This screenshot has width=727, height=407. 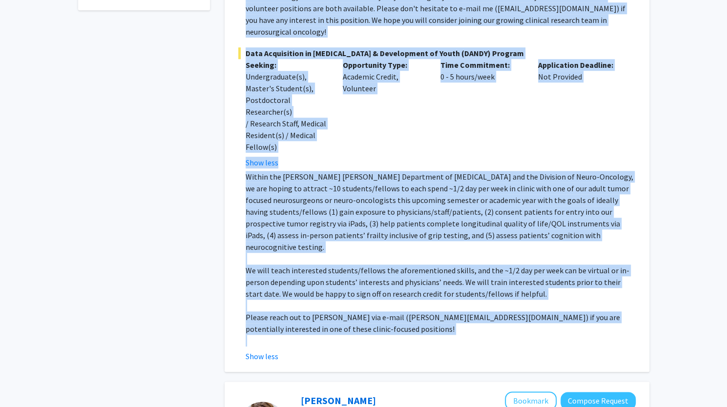 What do you see at coordinates (384, 65) in the screenshot?
I see `p: Opportunity Type:` at bounding box center [384, 65].